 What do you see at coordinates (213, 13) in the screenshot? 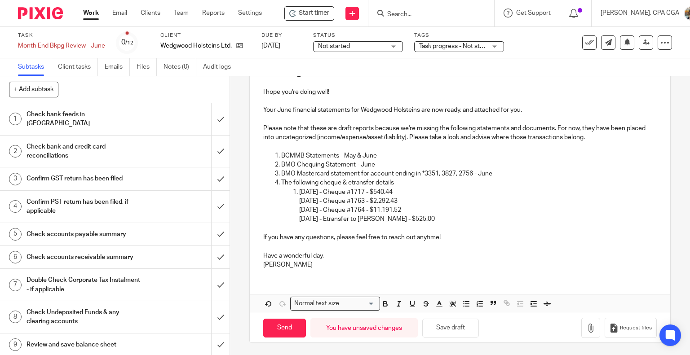
I see `a: Reports` at bounding box center [213, 13].